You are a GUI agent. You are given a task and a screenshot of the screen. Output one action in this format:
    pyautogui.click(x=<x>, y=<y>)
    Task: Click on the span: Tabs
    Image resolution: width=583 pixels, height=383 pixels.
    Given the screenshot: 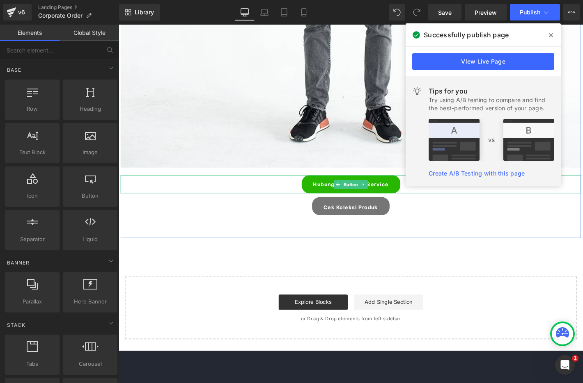 What is the action you would take?
    pyautogui.click(x=32, y=364)
    